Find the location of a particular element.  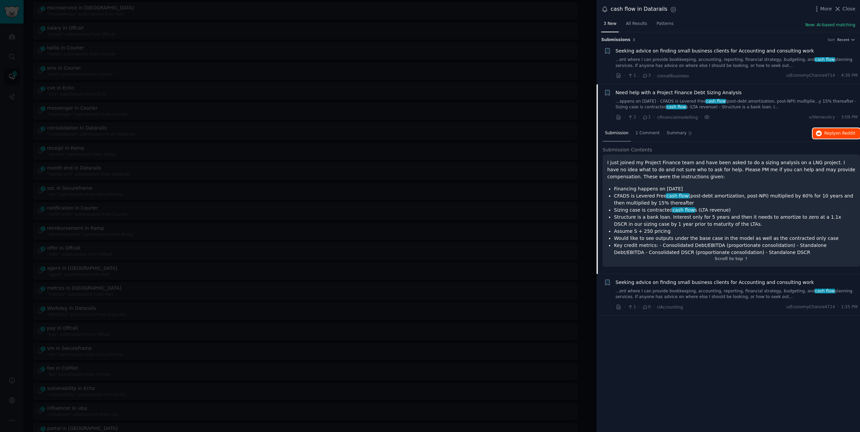

span: 2 is located at coordinates (632, 117).